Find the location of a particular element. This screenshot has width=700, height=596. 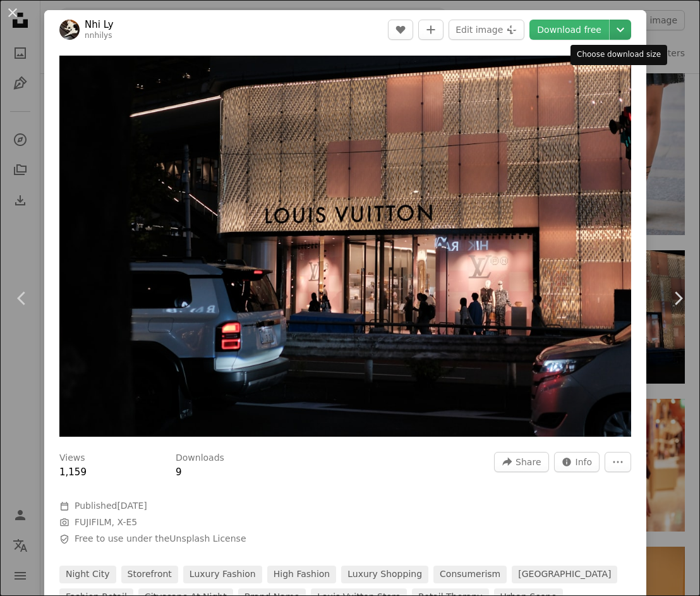

button: Add to Collection is located at coordinates (431, 29).